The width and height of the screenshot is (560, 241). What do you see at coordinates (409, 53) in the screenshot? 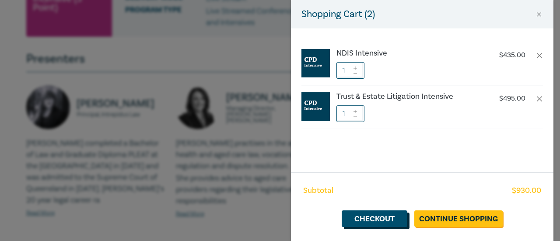
I see `a: NDIS Intensive` at bounding box center [409, 53].